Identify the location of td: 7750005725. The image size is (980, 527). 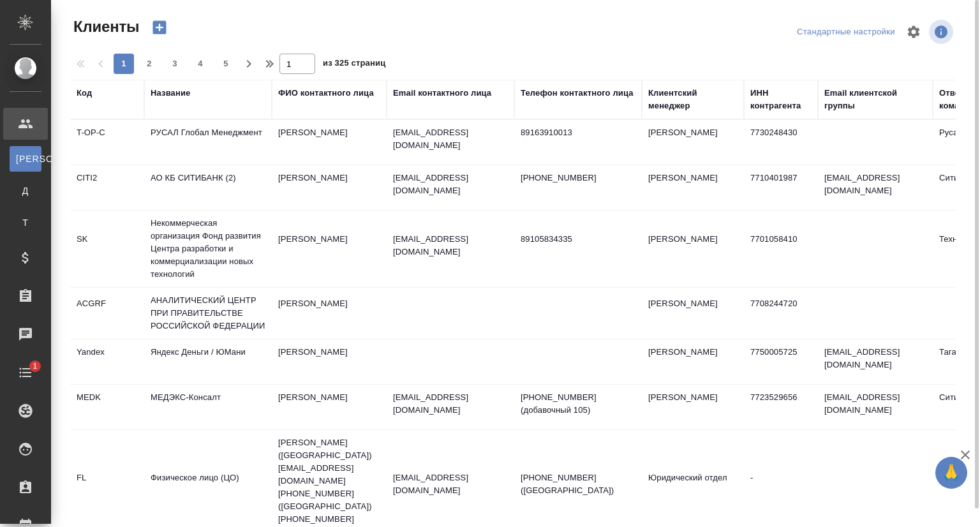
(781, 362).